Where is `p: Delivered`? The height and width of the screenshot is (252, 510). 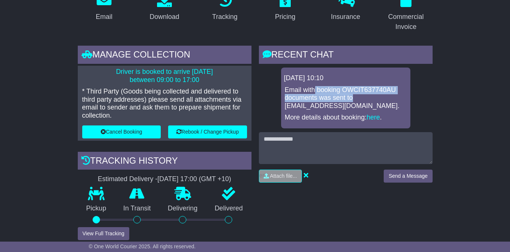 p: Delivered is located at coordinates (229, 208).